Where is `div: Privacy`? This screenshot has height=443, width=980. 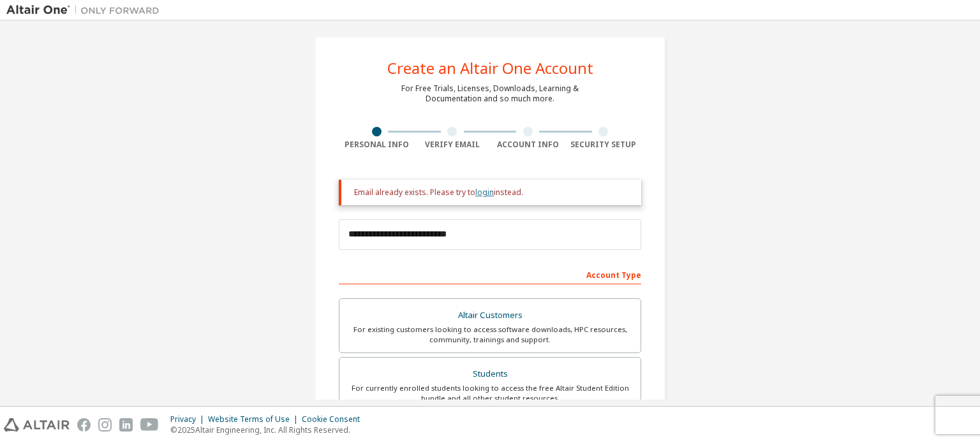
div: Privacy is located at coordinates (189, 419).